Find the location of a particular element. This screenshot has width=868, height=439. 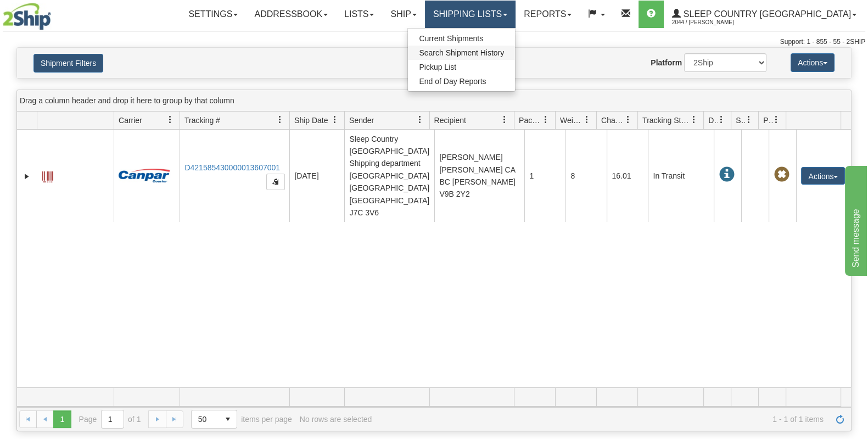

a: Carrier filter column settings is located at coordinates (170, 120).